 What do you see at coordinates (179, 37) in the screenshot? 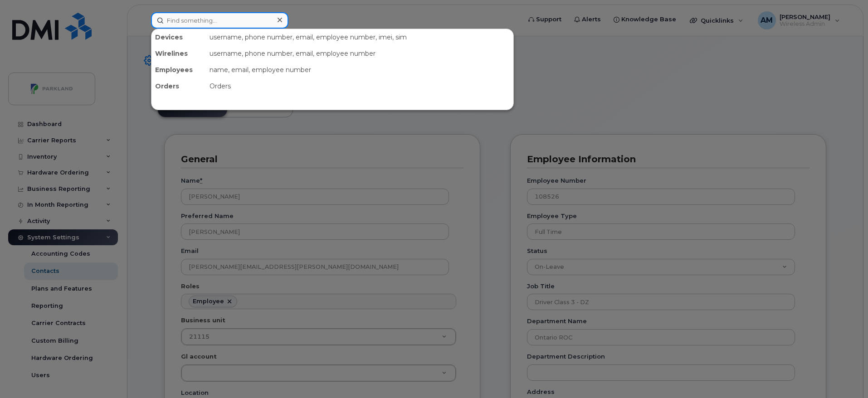
I see `div: Devices` at bounding box center [179, 37].